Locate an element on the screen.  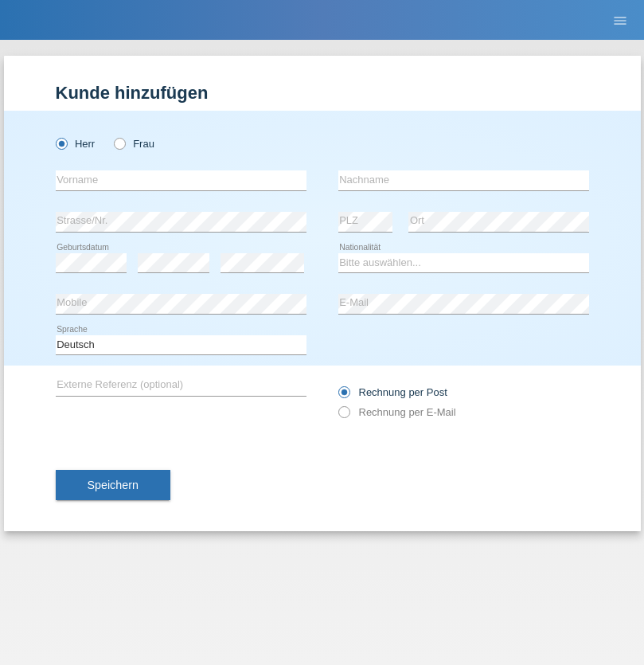
label: Rechnung per E-Mail is located at coordinates (397, 411).